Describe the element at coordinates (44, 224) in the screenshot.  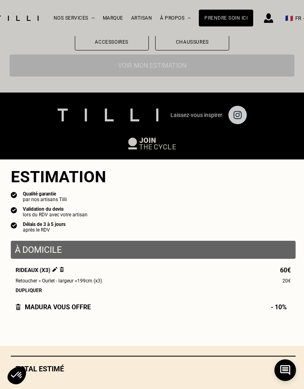
I see `div: Délais de 3 à 5 jours` at that location.